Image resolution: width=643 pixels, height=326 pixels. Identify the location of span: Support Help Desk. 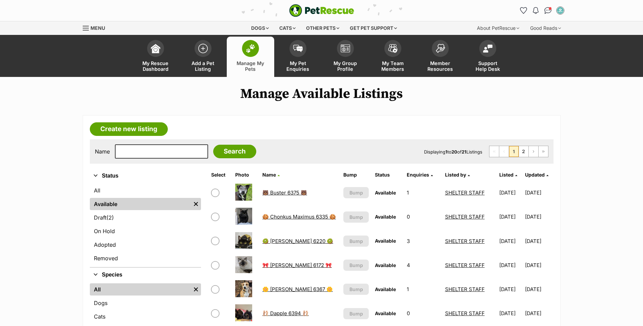
(488, 66).